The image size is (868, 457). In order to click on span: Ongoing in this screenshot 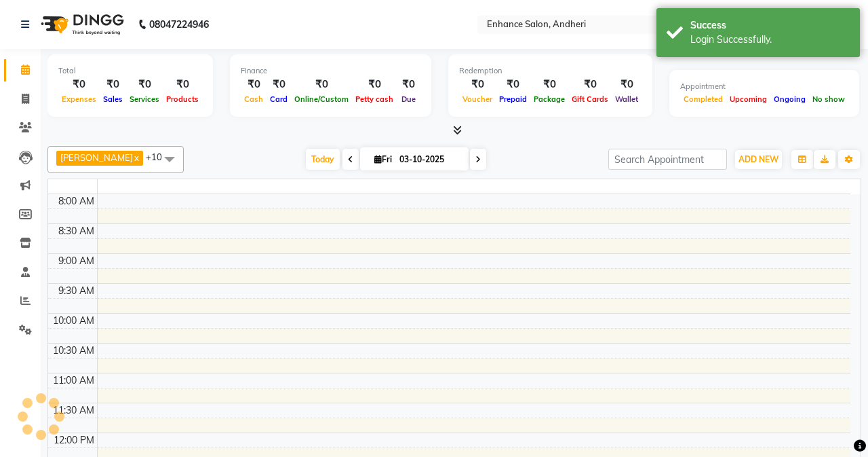, I will do `click(790, 99)`.